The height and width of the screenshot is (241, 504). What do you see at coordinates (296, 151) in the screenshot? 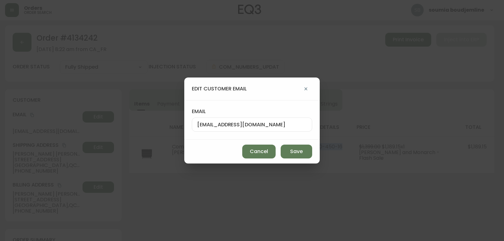
I see `button: Save` at bounding box center [296, 151].